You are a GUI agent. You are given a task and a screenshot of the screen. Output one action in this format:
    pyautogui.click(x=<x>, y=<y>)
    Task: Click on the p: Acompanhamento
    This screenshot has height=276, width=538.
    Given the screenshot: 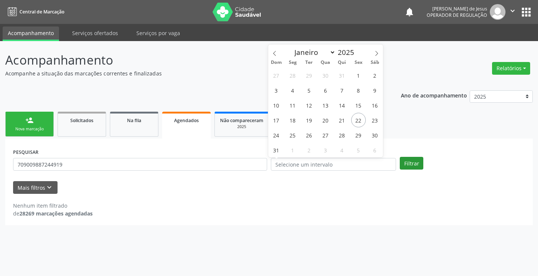 What is the action you would take?
    pyautogui.click(x=190, y=60)
    